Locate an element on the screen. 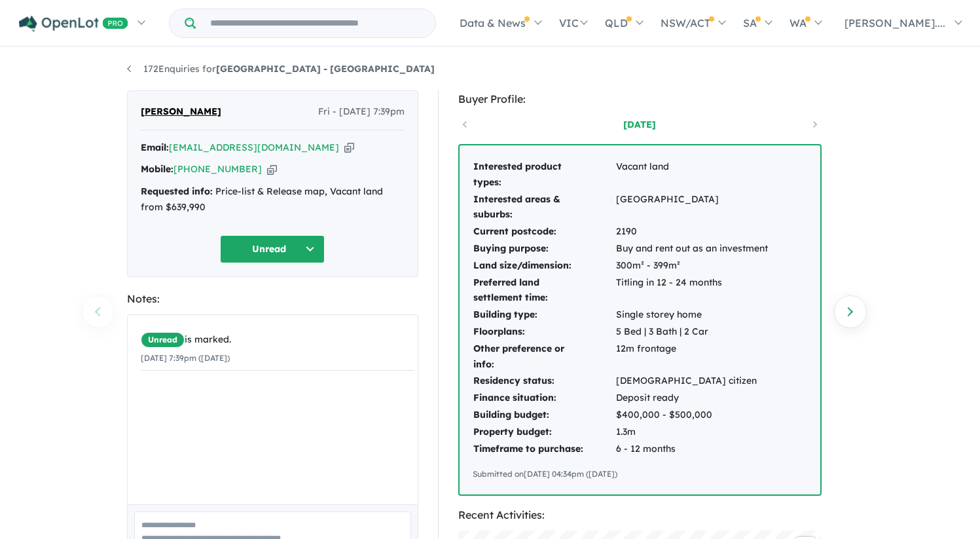 This screenshot has width=980, height=539. span: Unread is located at coordinates (162, 340).